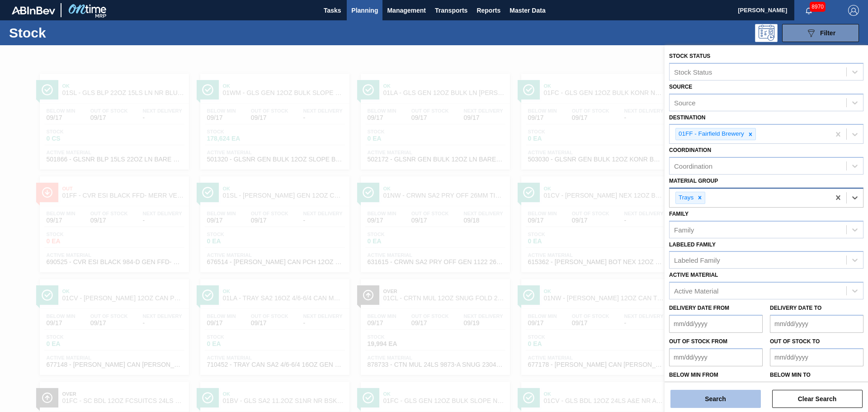  What do you see at coordinates (332, 10) in the screenshot?
I see `span: Tasks` at bounding box center [332, 10].